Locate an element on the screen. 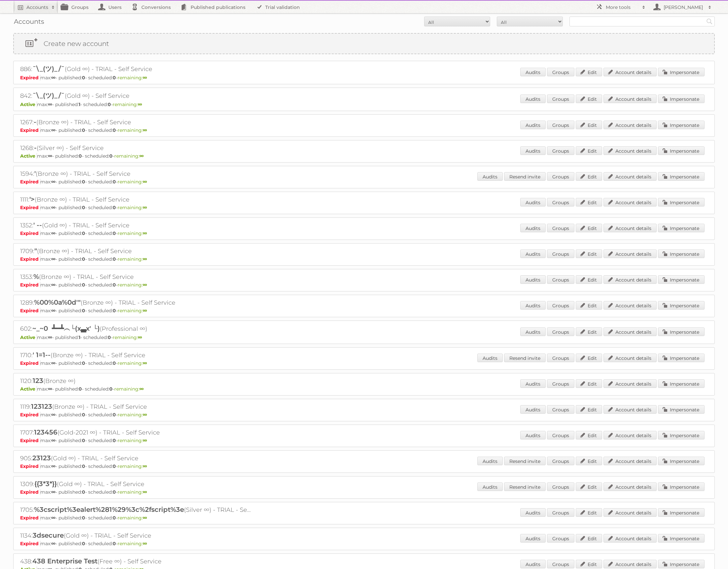 Image resolution: width=728 pixels, height=569 pixels. input: Search is located at coordinates (709, 21).